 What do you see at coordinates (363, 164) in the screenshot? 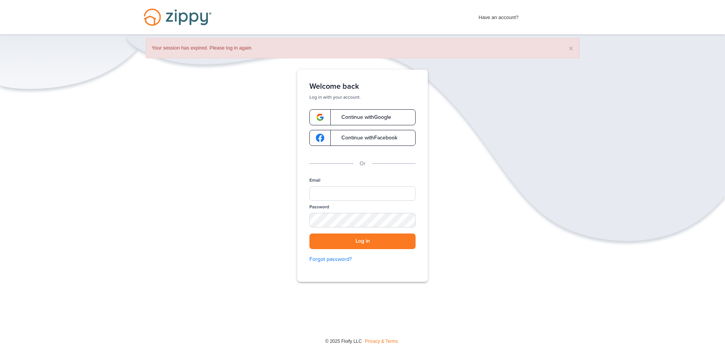
I see `p: Or` at bounding box center [363, 164].